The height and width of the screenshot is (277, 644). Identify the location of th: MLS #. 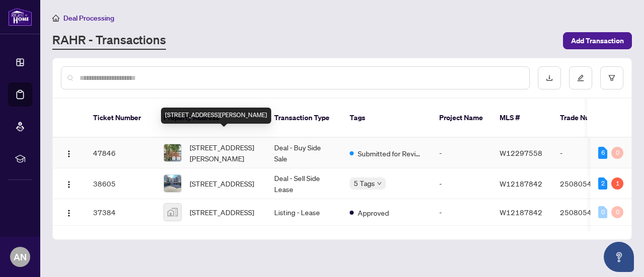
(522, 118).